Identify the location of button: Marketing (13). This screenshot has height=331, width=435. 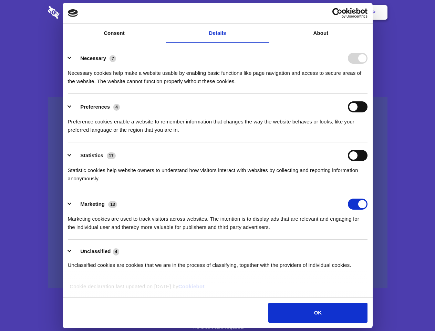
(95, 204).